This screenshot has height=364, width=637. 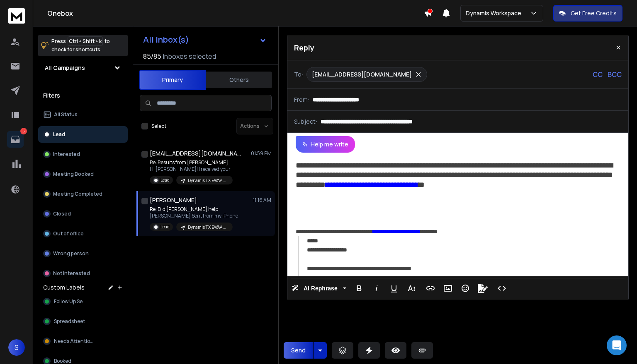 What do you see at coordinates (298, 350) in the screenshot?
I see `button: Send` at bounding box center [298, 350].